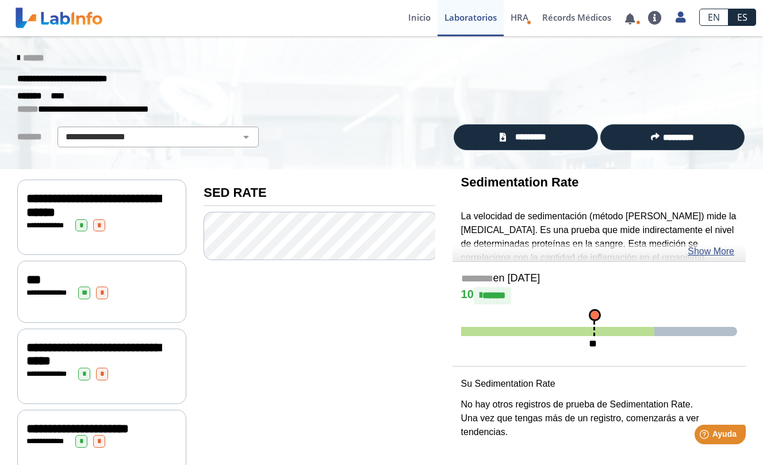 This screenshot has width=763, height=465. Describe the element at coordinates (711, 251) in the screenshot. I see `a: Show More` at that location.